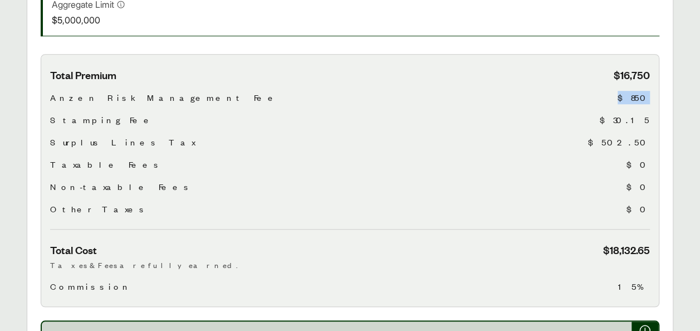 Image resolution: width=700 pixels, height=331 pixels. I want to click on span: 15%, so click(634, 286).